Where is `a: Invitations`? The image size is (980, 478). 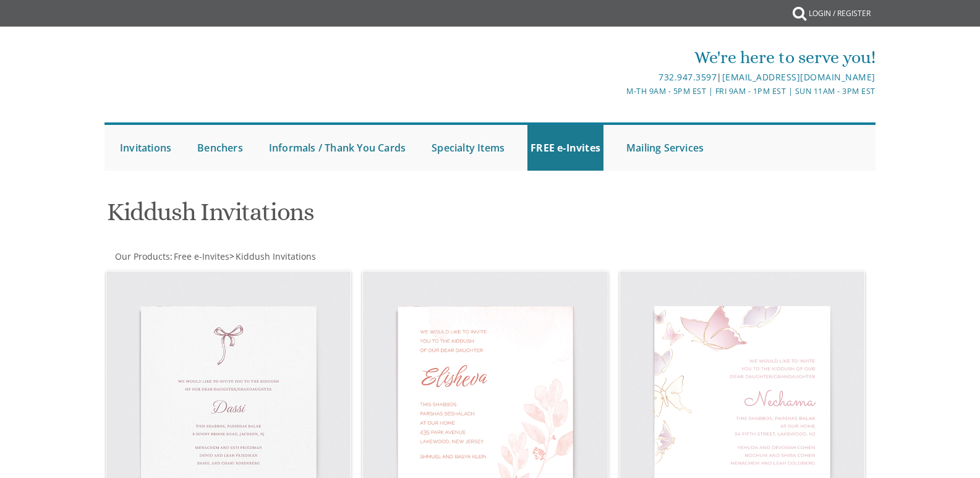 a: Invitations is located at coordinates (146, 148).